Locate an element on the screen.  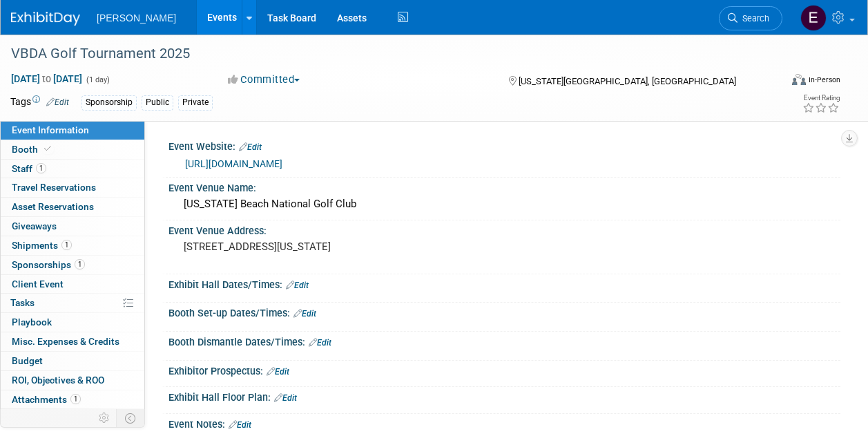
div: Sponsorship is located at coordinates (109, 103).